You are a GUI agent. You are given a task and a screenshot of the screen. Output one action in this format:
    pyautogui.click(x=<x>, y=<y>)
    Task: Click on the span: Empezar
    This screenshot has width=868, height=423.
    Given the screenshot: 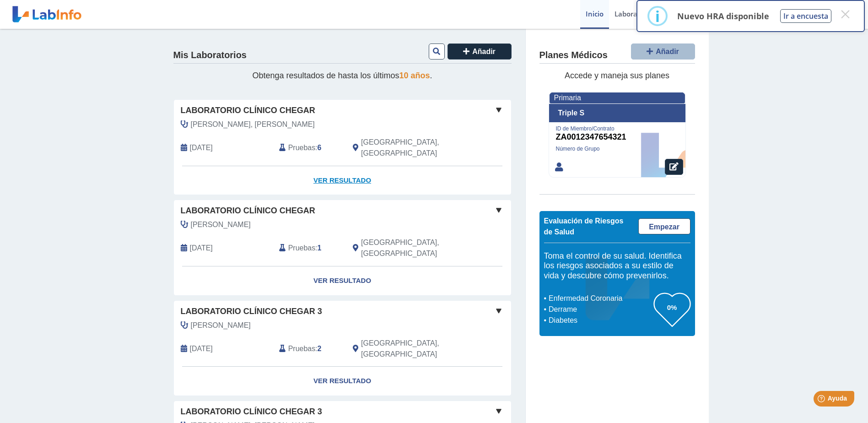 What is the action you would take?
    pyautogui.click(x=664, y=226)
    